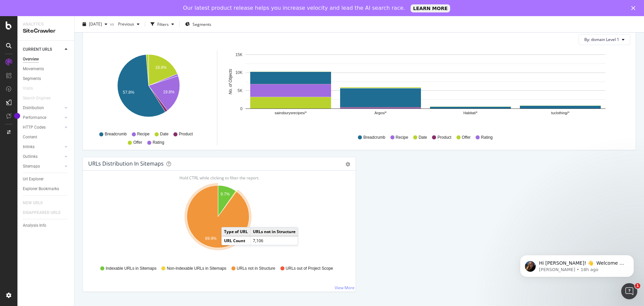 This screenshot has height=306, width=644. I want to click on text: 89.9%, so click(210, 238).